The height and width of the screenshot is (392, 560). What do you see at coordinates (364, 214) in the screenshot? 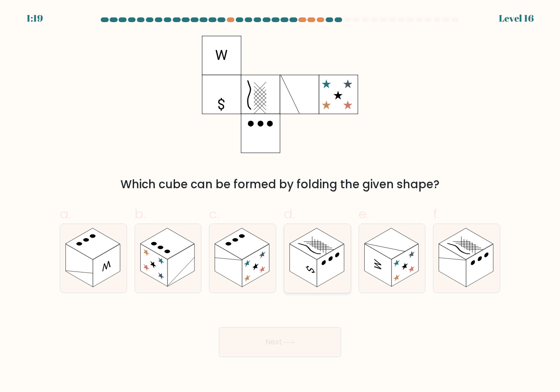
I see `span: e.` at bounding box center [364, 214].